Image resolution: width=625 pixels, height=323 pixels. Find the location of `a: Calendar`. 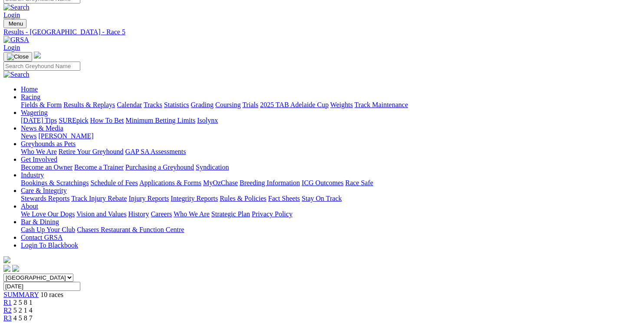

a: Calendar is located at coordinates (129, 105).